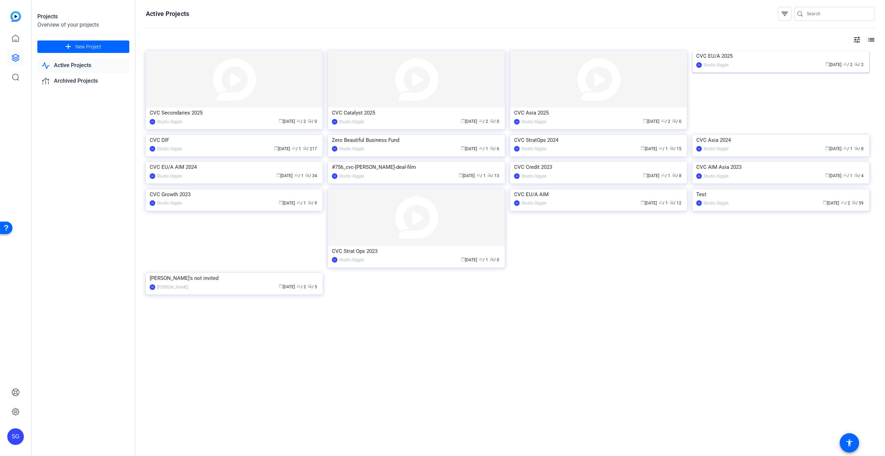 The height and width of the screenshot is (456, 885). What do you see at coordinates (83, 47) in the screenshot?
I see `button: New Project` at bounding box center [83, 47].